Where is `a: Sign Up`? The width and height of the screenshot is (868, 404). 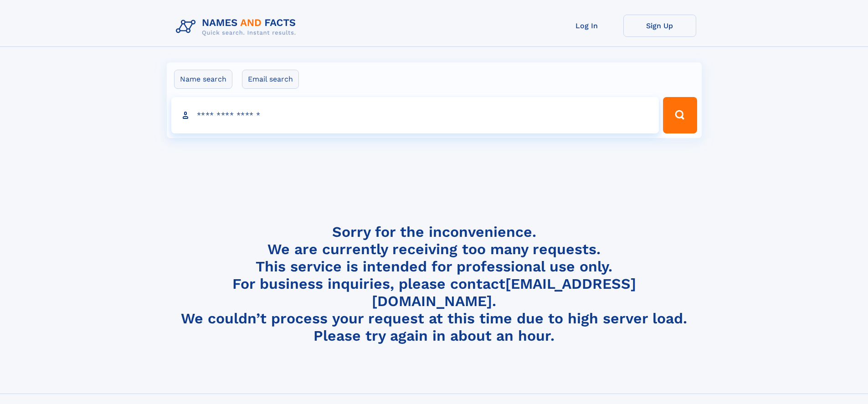 a: Sign Up is located at coordinates (660, 25).